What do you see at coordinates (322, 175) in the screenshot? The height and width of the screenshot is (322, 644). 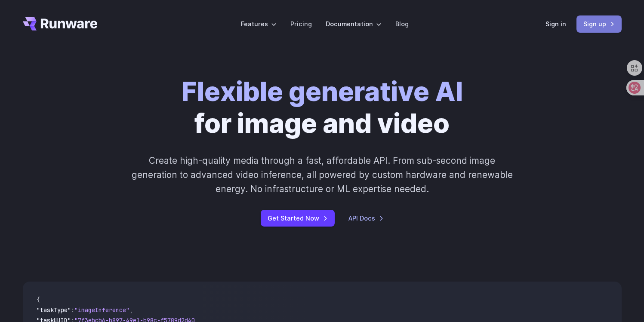 I see `p: Create high-quality media through a fast, affordable API. From sub-second image generation to adv...` at bounding box center [322, 175].